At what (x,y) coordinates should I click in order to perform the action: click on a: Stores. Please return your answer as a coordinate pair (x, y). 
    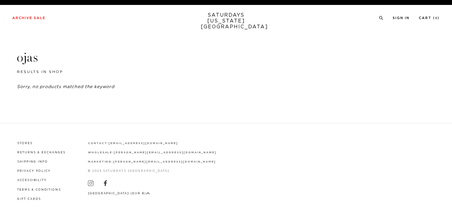
    Looking at the image, I should click on (25, 143).